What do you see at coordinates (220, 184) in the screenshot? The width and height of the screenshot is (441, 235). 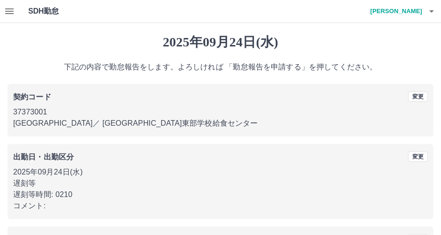 I see `p: 遅刻等` at bounding box center [220, 184].